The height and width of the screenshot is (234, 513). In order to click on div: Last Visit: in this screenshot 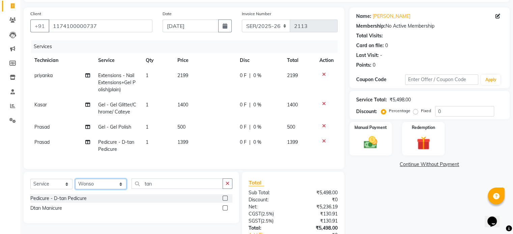, I will do `click(367, 55)`.